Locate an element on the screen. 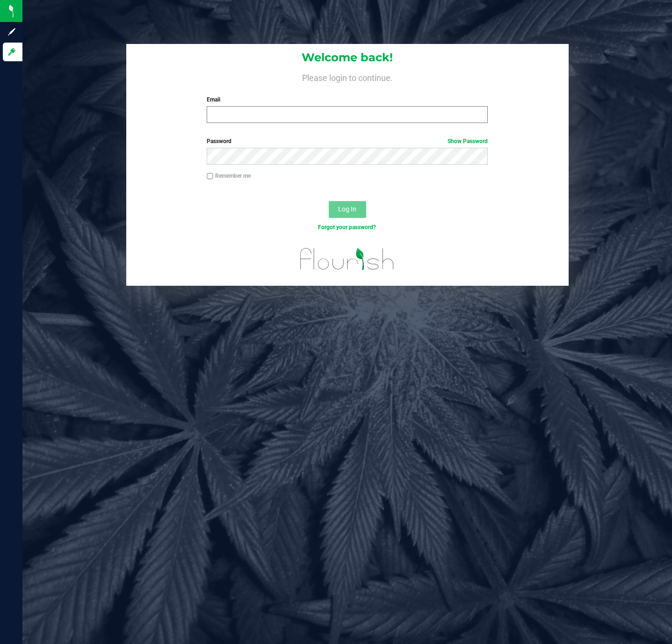 Image resolution: width=672 pixels, height=644 pixels. a: Forgot your password? is located at coordinates (347, 228).